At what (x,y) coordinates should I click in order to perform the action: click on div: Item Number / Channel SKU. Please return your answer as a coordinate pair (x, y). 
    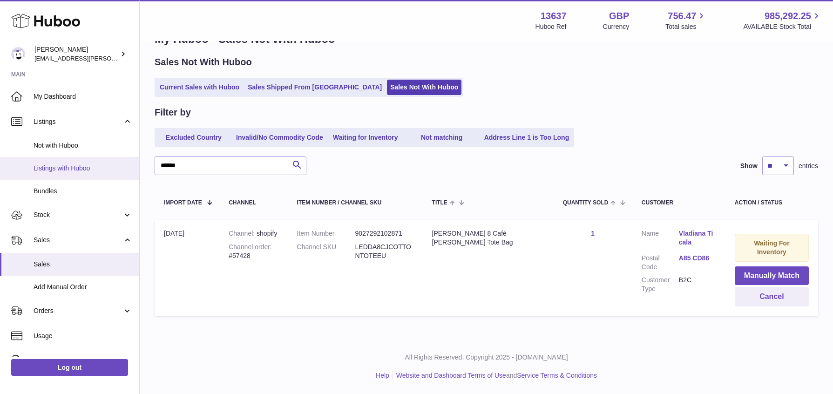
    Looking at the image, I should click on (355, 202).